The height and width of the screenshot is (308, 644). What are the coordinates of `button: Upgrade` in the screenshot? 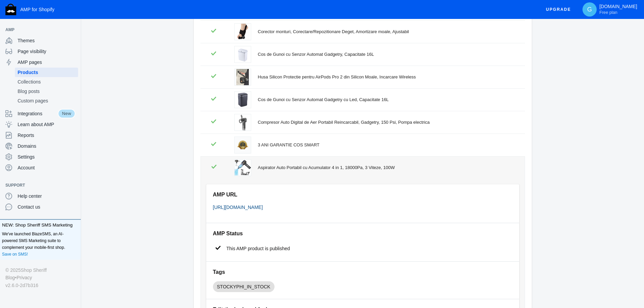 It's located at (558, 10).